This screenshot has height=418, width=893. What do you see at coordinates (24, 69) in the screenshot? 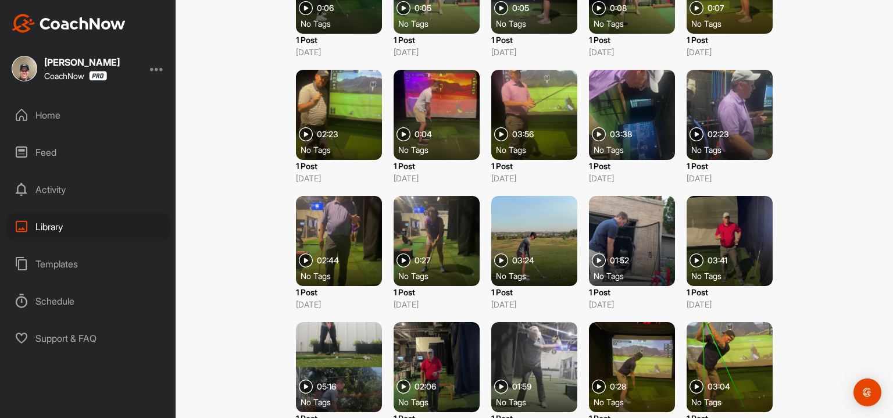
I see `img: square_df18f7c94d890d77d2112fb6bf60b978.jpg` at bounding box center [24, 69].